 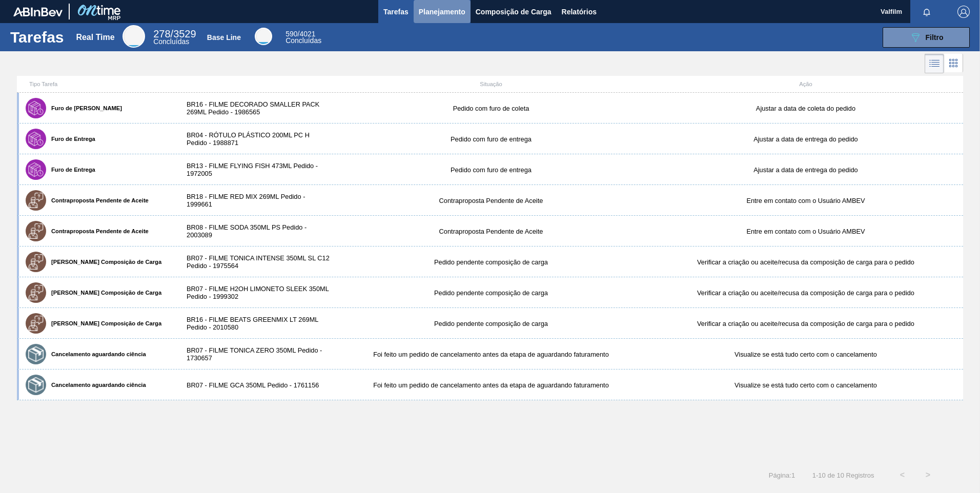 What do you see at coordinates (38, 12) in the screenshot?
I see `img: TNhmsLtSVTkK8tSr43FrP2fwEKptu5GPRR3wAAAABJRU5ErkJggg==` at bounding box center [38, 12].